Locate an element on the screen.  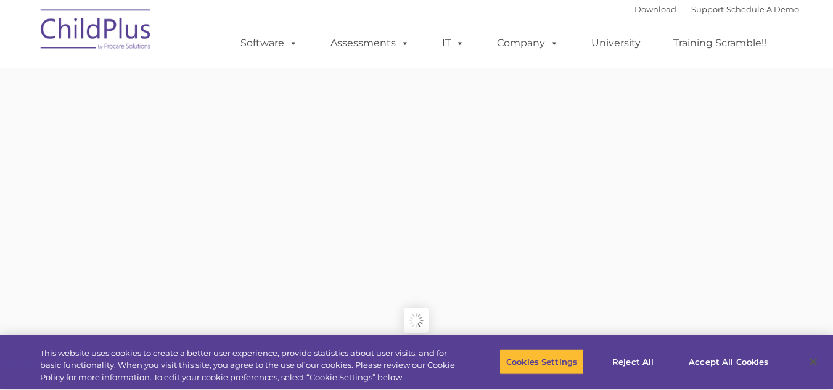
a: Schedule A Demo is located at coordinates (762, 9).